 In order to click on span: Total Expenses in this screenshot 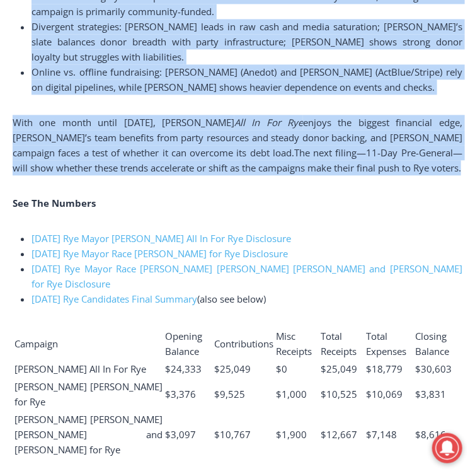, I will do `click(386, 343)`.